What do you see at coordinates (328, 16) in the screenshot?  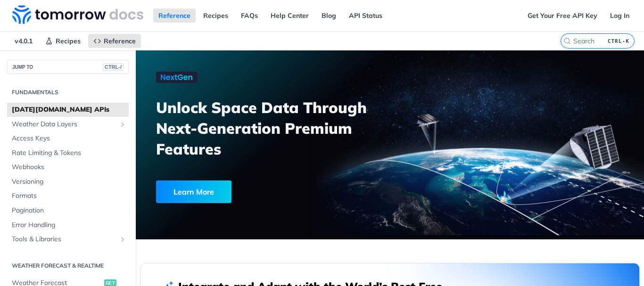 I see `a: Blog` at bounding box center [328, 16].